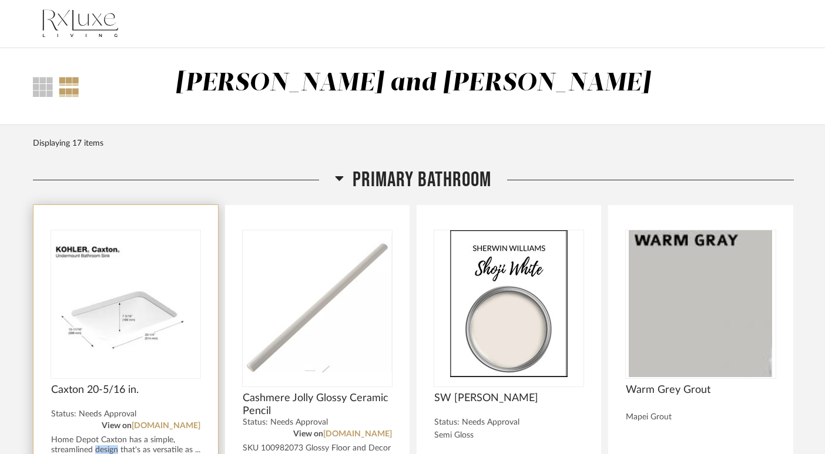 This screenshot has height=454, width=825. What do you see at coordinates (317, 449) in the screenshot?
I see `div: SKU 100982073 Glossy Floor and Decor` at bounding box center [317, 449].